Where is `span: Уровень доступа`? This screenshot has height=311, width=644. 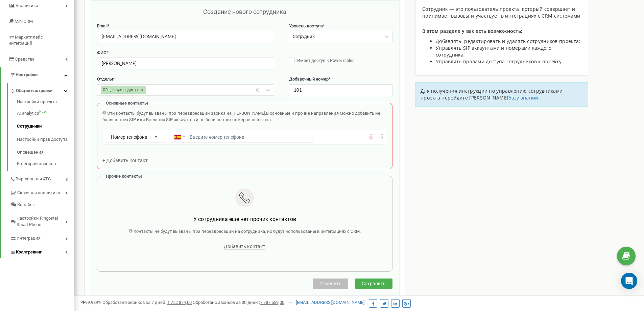
span: Уровень доступа is located at coordinates (306, 26).